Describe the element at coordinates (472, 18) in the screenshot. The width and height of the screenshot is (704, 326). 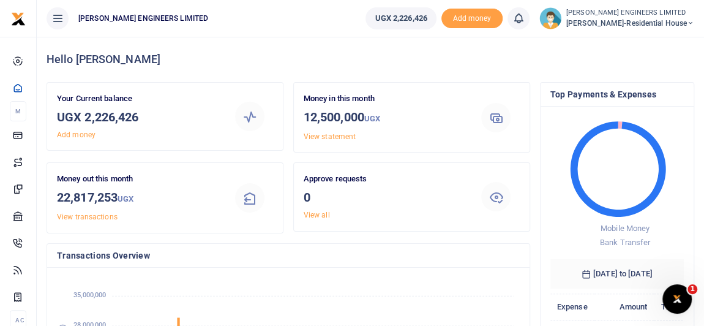
I see `li: Toup your wallet` at that location.